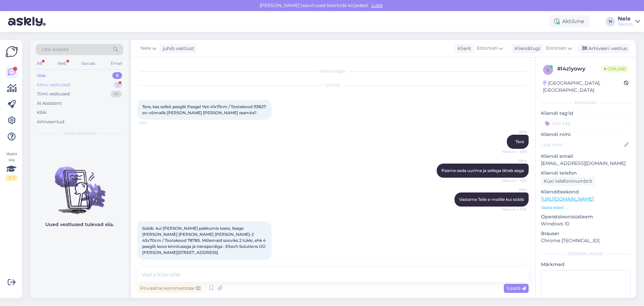  I want to click on div: Nele, so click(625, 19).